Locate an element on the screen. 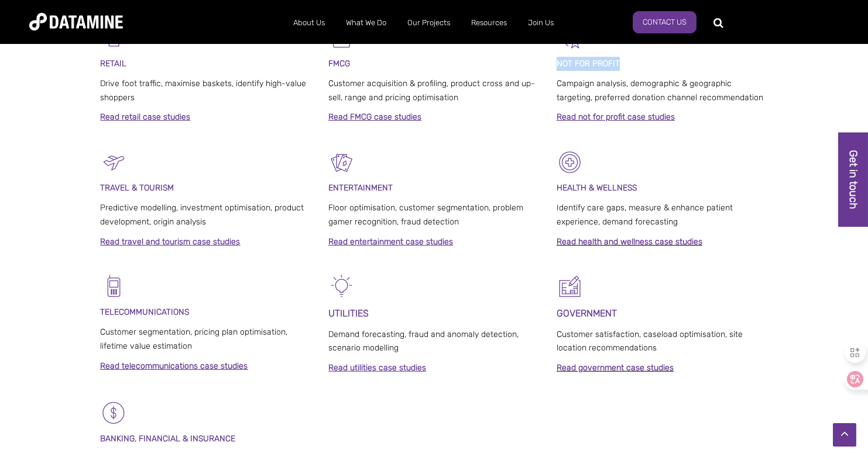 This screenshot has width=868, height=453. a: Resources is located at coordinates (489, 23).